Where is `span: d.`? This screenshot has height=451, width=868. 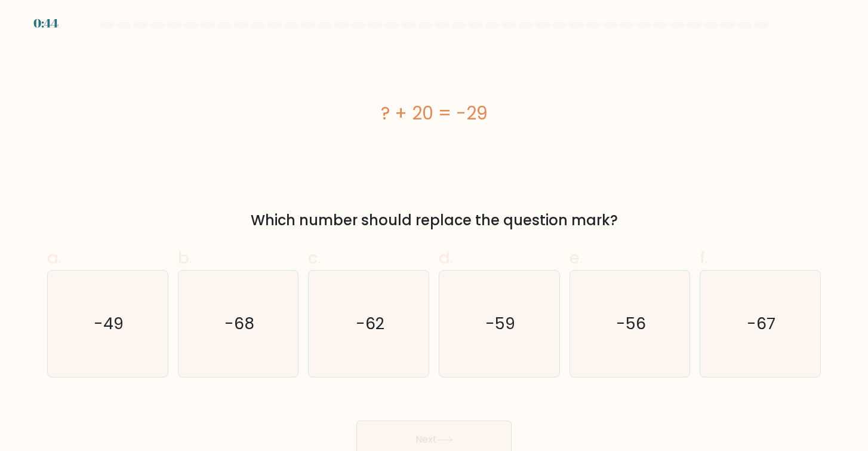 span: d. is located at coordinates (446, 257).